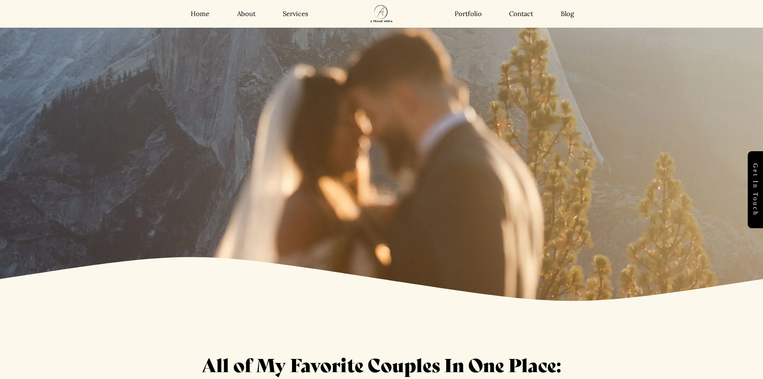 The width and height of the screenshot is (763, 379). Describe the element at coordinates (469, 14) in the screenshot. I see `a: Portfolio` at that location.